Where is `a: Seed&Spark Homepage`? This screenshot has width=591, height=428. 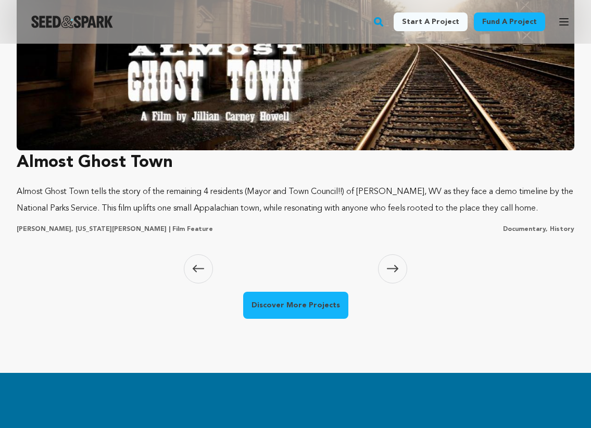 a: Seed&Spark Homepage is located at coordinates (72, 22).